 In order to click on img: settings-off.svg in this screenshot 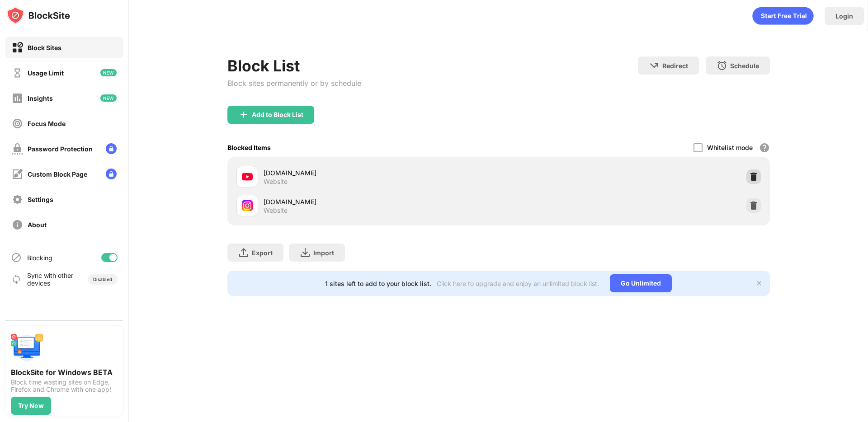, I will do `click(17, 199)`.